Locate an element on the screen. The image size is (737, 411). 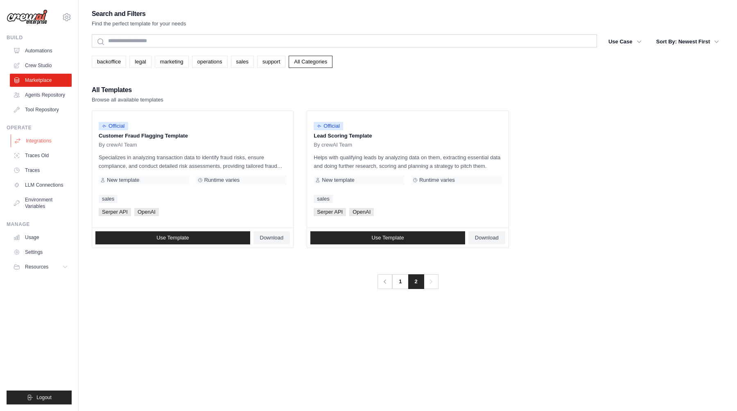
div: Build is located at coordinates (39, 38).